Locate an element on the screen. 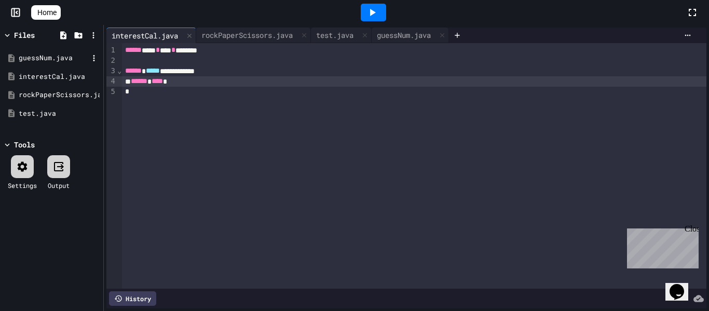 The width and height of the screenshot is (709, 311). div: Tools is located at coordinates (24, 144).